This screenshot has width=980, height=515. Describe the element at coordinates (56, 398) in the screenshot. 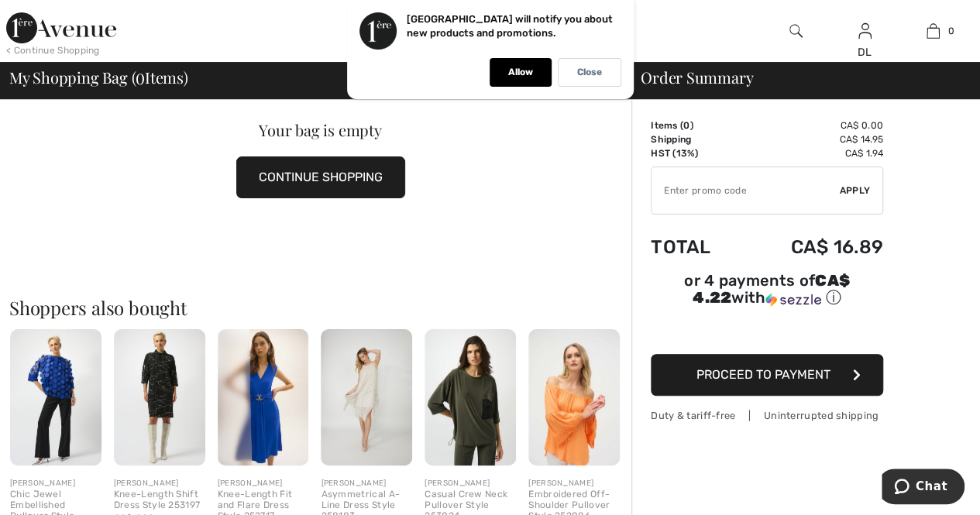

I see `img: Chic Jewel Embellished Pullover Style 253121` at that location.